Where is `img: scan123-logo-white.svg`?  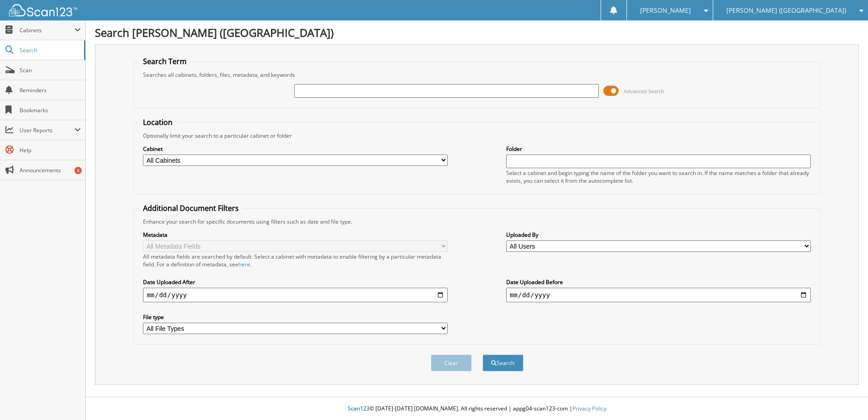
img: scan123-logo-white.svg is located at coordinates (43, 10).